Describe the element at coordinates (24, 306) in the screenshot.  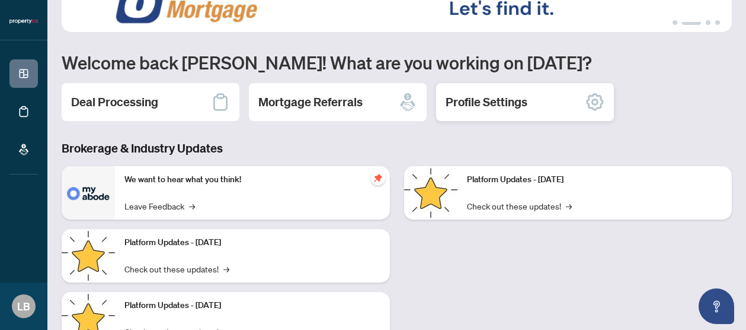
I see `span: LB` at that location.